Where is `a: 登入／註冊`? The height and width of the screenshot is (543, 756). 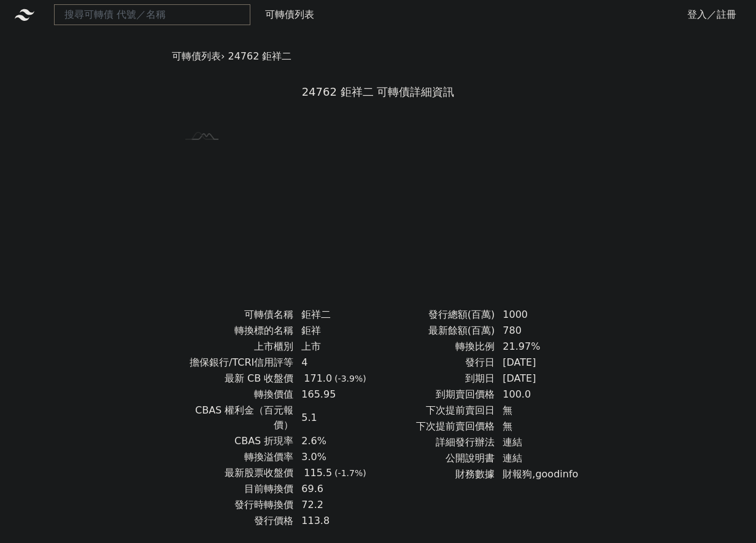 a: 登入／註冊 is located at coordinates (712, 15).